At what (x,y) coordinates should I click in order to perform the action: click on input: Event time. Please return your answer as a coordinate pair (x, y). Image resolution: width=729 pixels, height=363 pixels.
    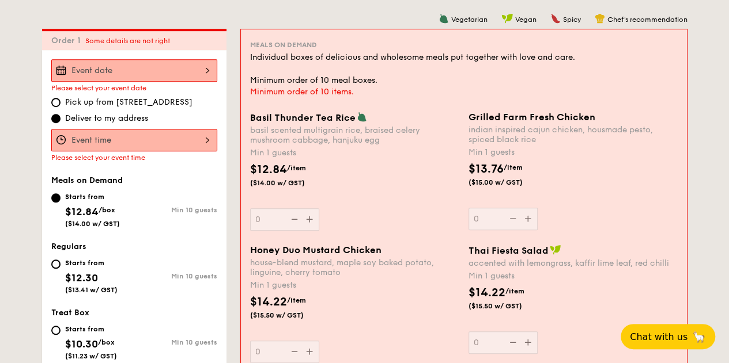
    Looking at the image, I should click on (134, 140).